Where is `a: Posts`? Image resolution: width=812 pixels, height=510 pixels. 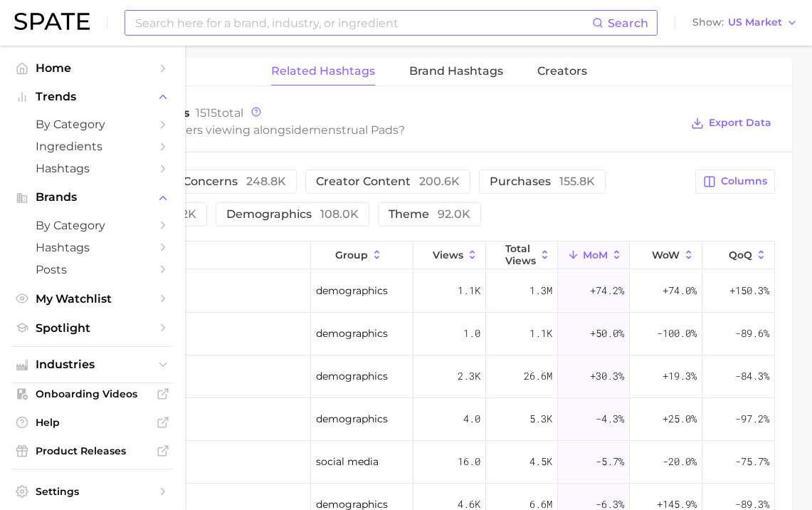 a: Posts is located at coordinates (92, 269).